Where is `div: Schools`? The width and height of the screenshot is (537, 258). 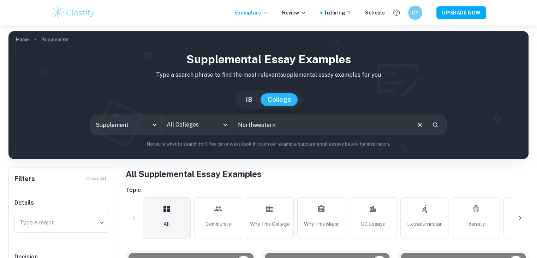
div: Schools is located at coordinates (375, 13).